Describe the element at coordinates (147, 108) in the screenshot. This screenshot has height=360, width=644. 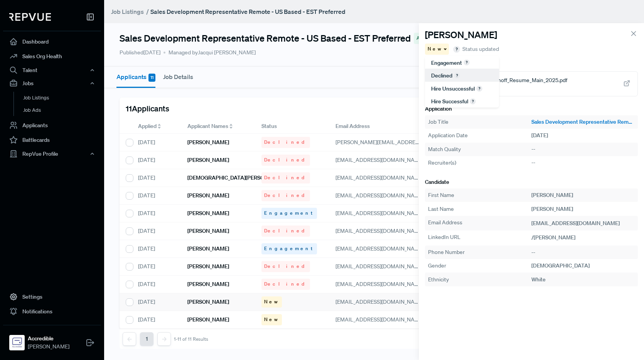
I see `h5: 11 Applicants` at that location.